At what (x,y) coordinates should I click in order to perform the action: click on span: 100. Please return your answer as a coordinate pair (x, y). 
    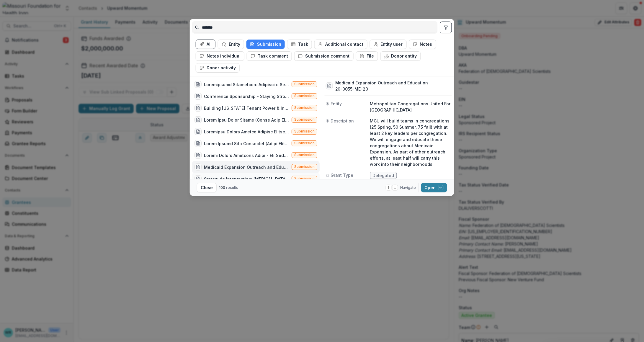
    Looking at the image, I should click on (222, 188).